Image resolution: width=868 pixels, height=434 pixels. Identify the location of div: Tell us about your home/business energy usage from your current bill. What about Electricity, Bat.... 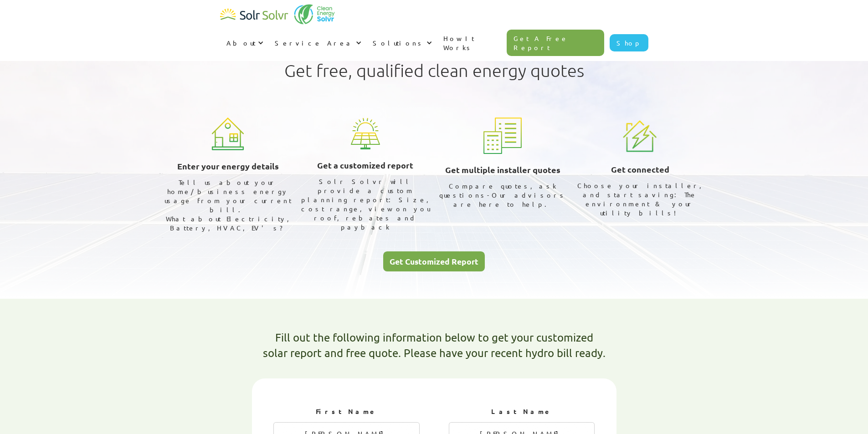
(228, 206).